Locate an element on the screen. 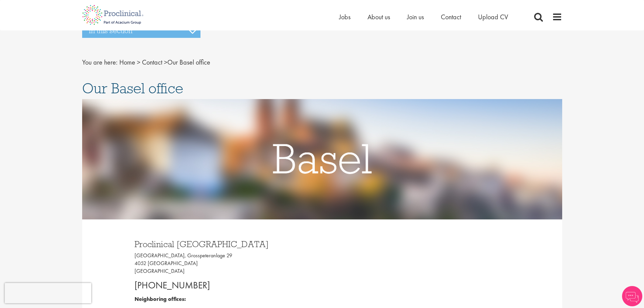 This screenshot has width=644, height=308. span: About us is located at coordinates (379, 17).